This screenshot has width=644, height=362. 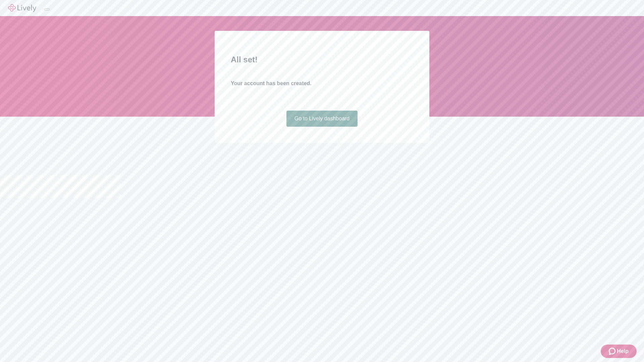 I want to click on span: Help, so click(x=622, y=352).